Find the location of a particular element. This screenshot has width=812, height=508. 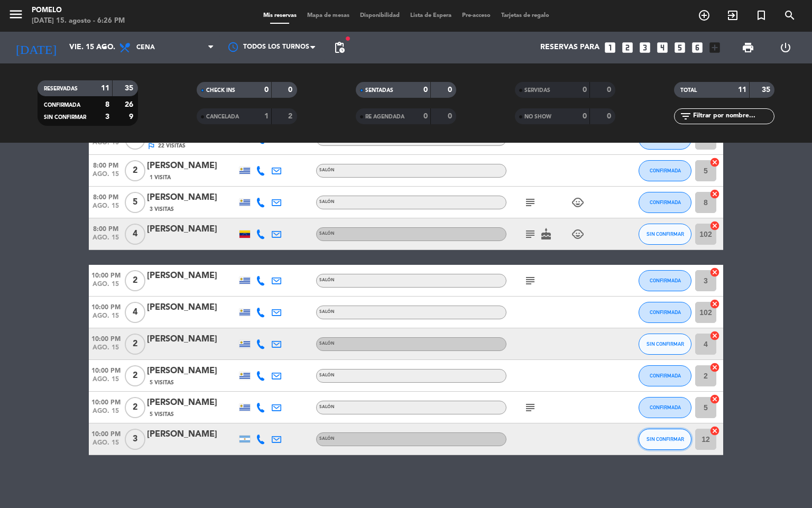

strong: 3 is located at coordinates (107, 117).